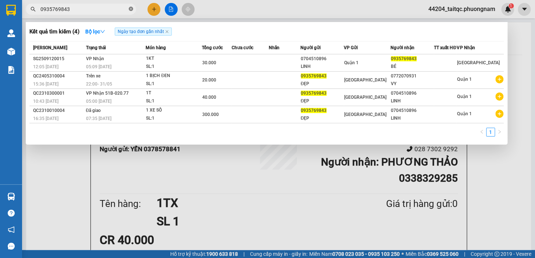 The image size is (535, 258). I want to click on li: Previous Page, so click(481, 132).